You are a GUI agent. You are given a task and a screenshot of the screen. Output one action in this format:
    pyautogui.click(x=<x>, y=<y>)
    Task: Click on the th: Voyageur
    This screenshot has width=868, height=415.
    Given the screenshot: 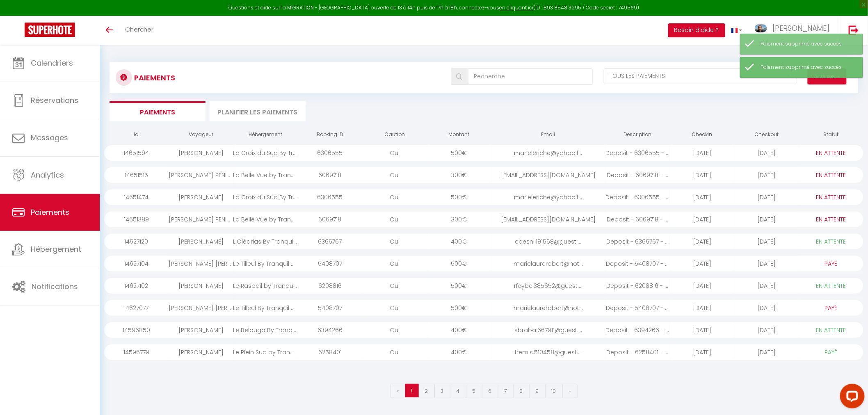 What is the action you would take?
    pyautogui.click(x=201, y=134)
    